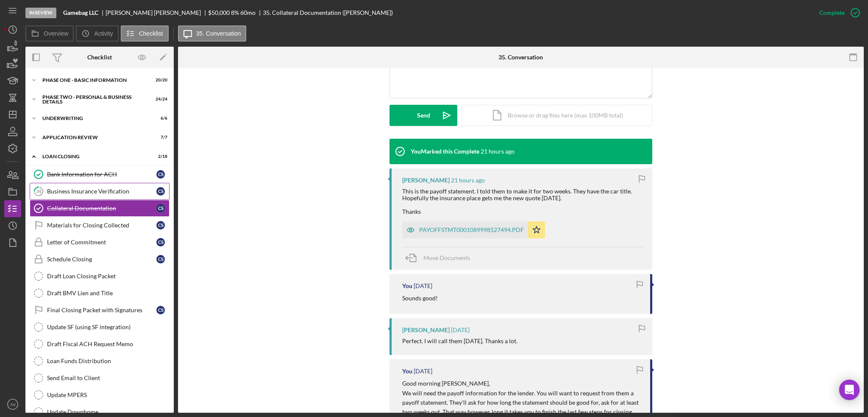  Describe the element at coordinates (100, 225) in the screenshot. I see `a: Materials for Closing CollectedCS` at that location.